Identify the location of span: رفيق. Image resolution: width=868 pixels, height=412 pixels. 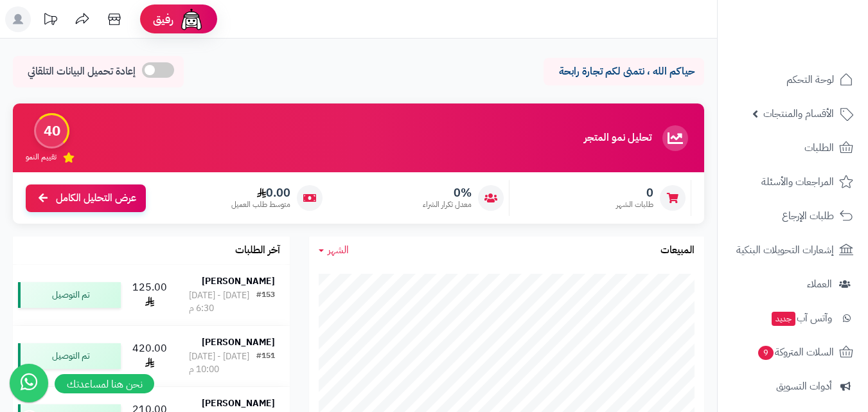
(163, 19).